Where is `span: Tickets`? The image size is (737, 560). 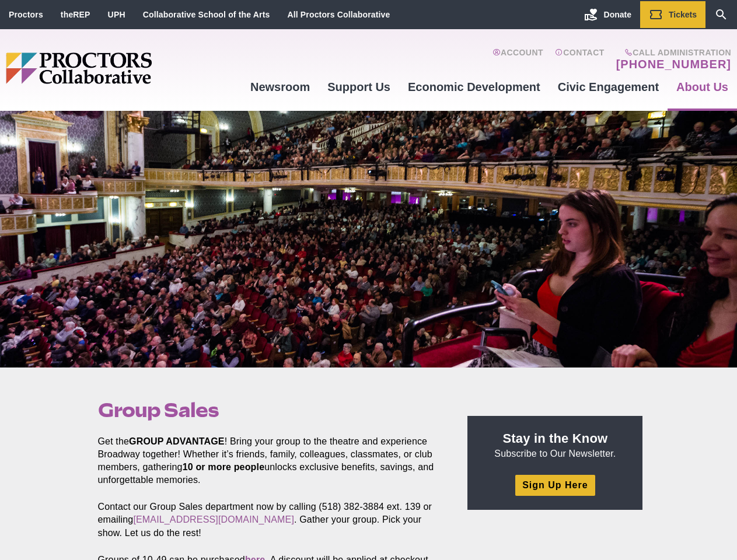 span: Tickets is located at coordinates (683, 15).